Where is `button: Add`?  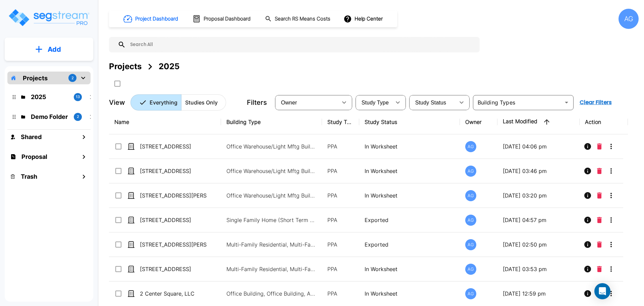 button: Add is located at coordinates (49, 49).